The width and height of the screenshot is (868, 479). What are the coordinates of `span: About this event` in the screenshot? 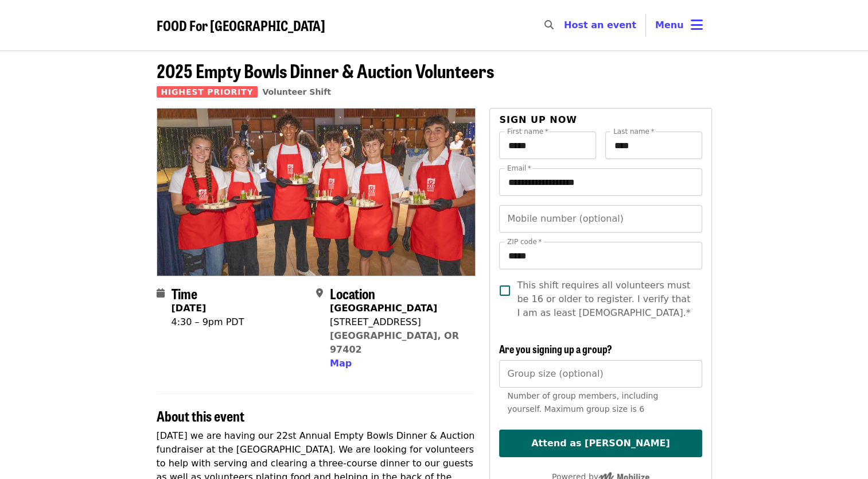 It's located at (200, 415).